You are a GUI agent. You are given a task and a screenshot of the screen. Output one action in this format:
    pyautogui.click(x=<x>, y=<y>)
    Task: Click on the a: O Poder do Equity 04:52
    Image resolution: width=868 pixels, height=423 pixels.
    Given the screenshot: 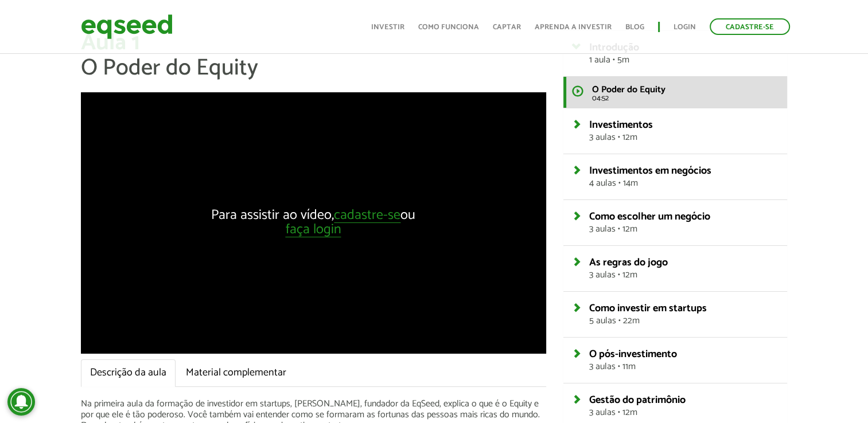 What is the action you would take?
    pyautogui.click(x=675, y=92)
    